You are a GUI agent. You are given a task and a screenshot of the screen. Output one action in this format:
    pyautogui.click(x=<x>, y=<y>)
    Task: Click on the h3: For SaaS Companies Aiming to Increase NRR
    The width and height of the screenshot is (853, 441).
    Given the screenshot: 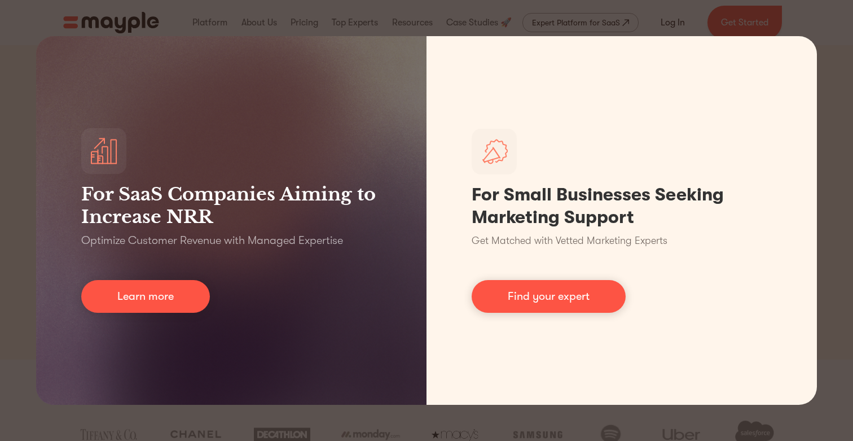 What is the action you would take?
    pyautogui.click(x=231, y=205)
    